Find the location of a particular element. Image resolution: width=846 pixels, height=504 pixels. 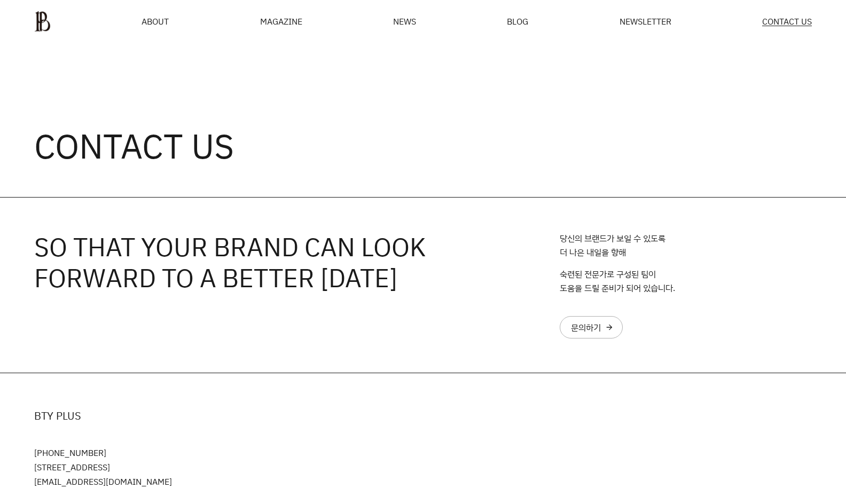

img: ba379d5522eb3.png is located at coordinates (42, 21).